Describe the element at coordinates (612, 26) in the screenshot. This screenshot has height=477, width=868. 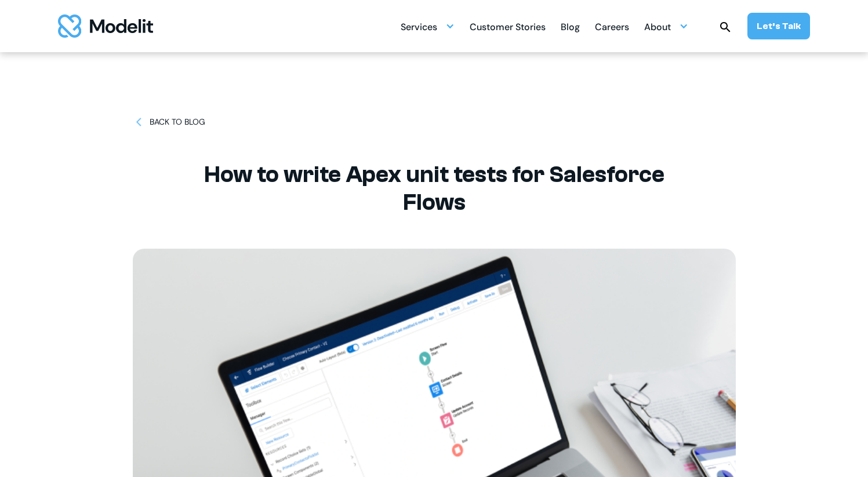
I see `a: Careers` at that location.